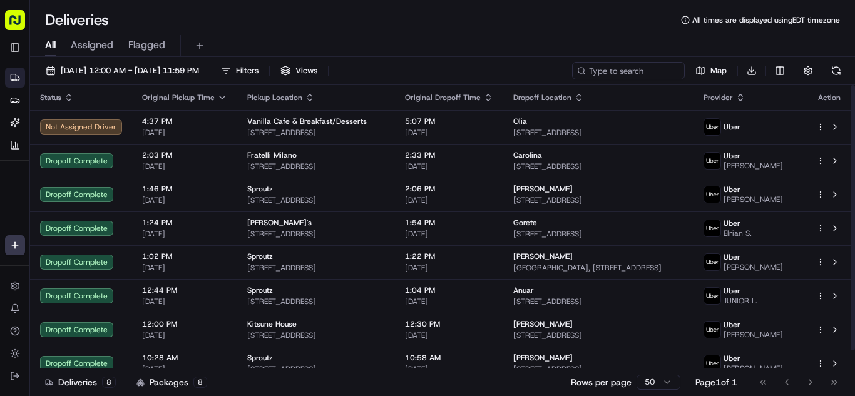  Describe the element at coordinates (449, 223) in the screenshot. I see `span: 1:54 PM` at that location.